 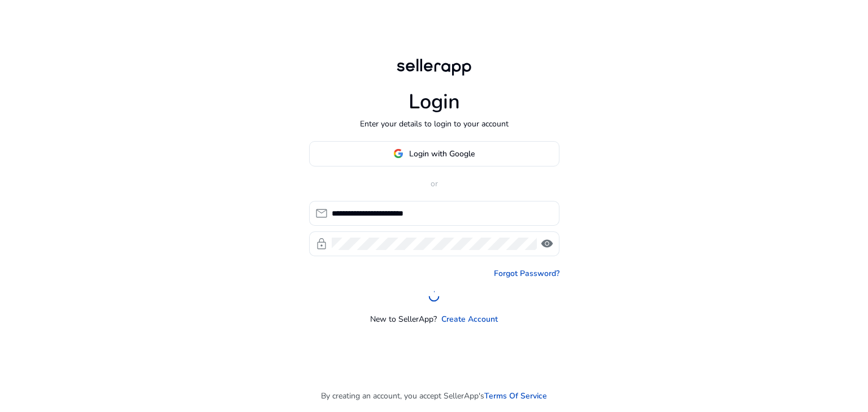 I want to click on p: or, so click(x=434, y=184).